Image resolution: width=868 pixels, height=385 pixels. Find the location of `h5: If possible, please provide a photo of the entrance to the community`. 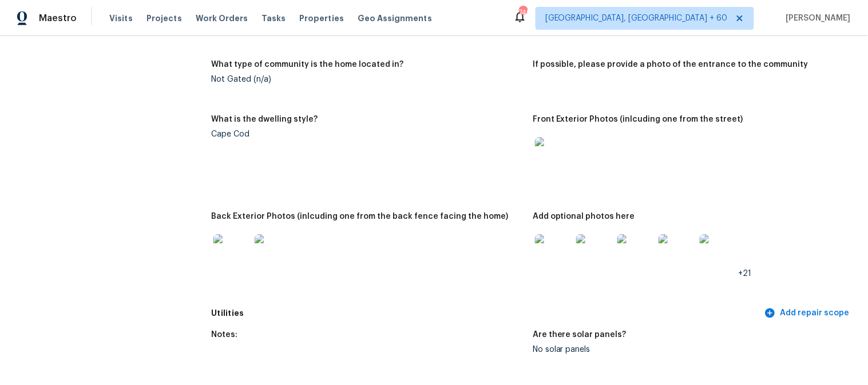

h5: If possible, please provide a photo of the entrance to the community is located at coordinates (671, 64).